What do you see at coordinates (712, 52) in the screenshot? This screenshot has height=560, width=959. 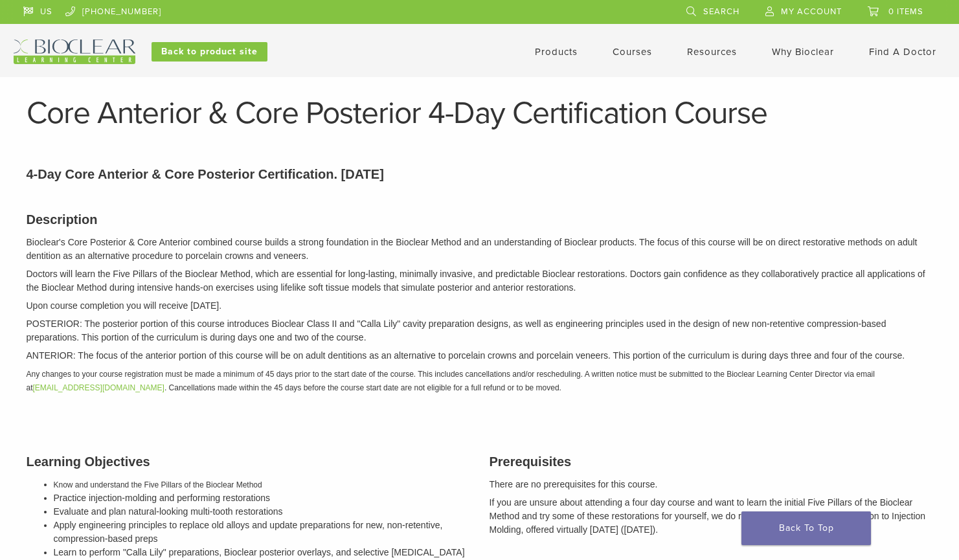 I see `a: Resources` at bounding box center [712, 52].